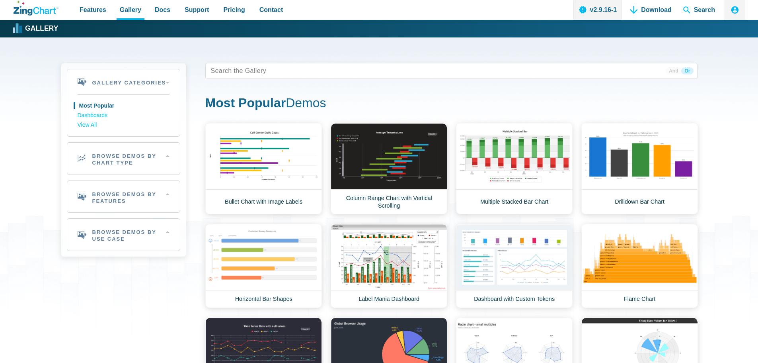 Image resolution: width=758 pixels, height=363 pixels. I want to click on span: Docs, so click(162, 10).